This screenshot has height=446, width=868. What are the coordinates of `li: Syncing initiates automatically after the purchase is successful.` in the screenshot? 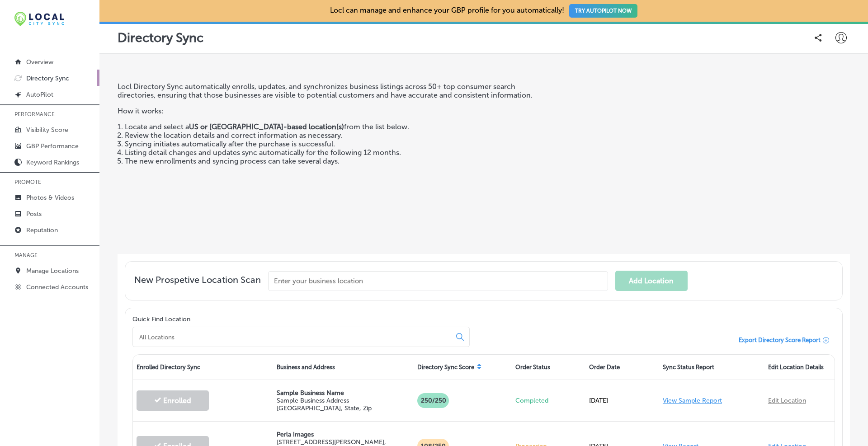 It's located at (338, 144).